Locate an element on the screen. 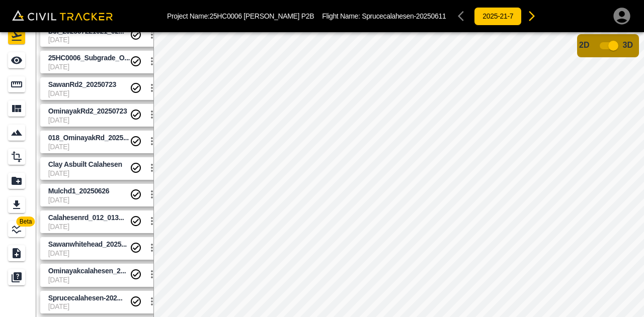 The image size is (644, 317). button: settings is located at coordinates (152, 35).